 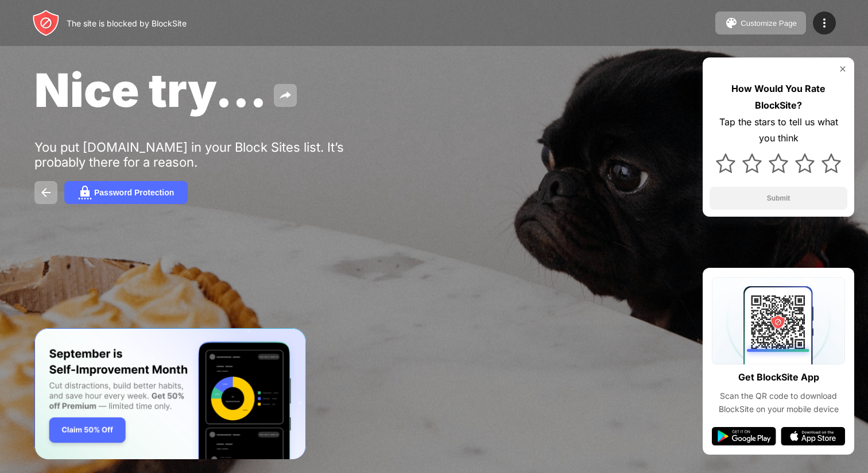 I want to click on img: share.svg, so click(x=285, y=96).